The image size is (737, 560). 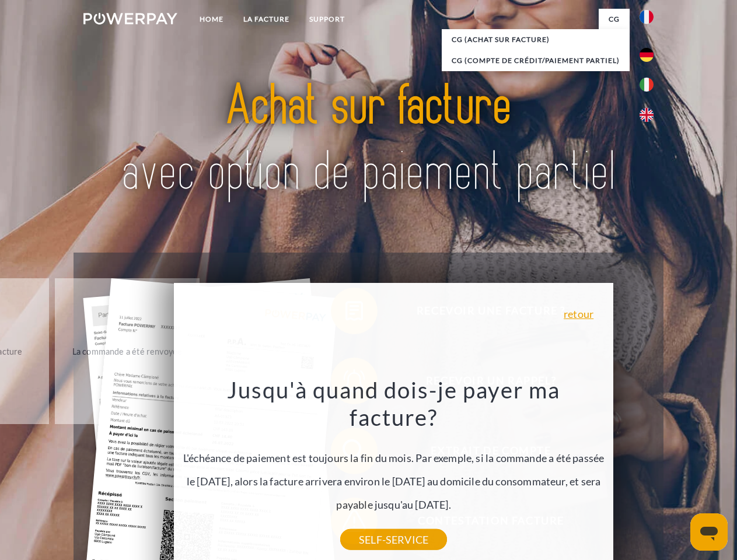 I want to click on img: fr, so click(x=647, y=16).